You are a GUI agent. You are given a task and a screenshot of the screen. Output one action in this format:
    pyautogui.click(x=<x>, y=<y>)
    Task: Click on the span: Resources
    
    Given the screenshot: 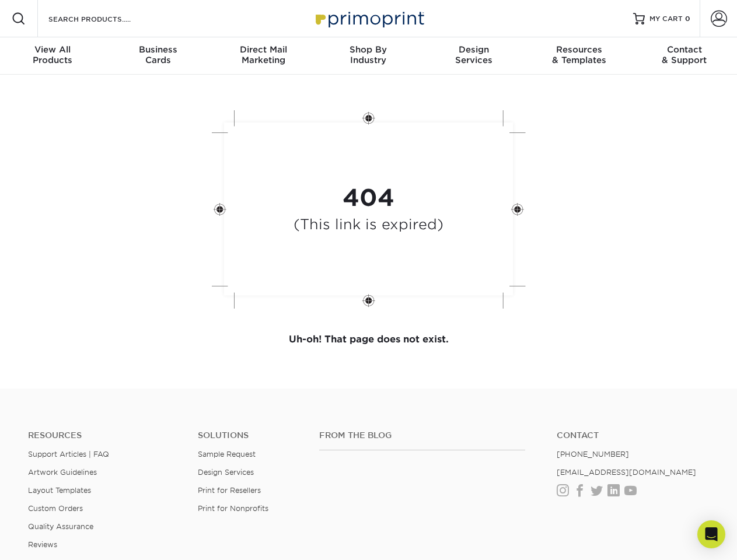 What is the action you would take?
    pyautogui.click(x=579, y=50)
    